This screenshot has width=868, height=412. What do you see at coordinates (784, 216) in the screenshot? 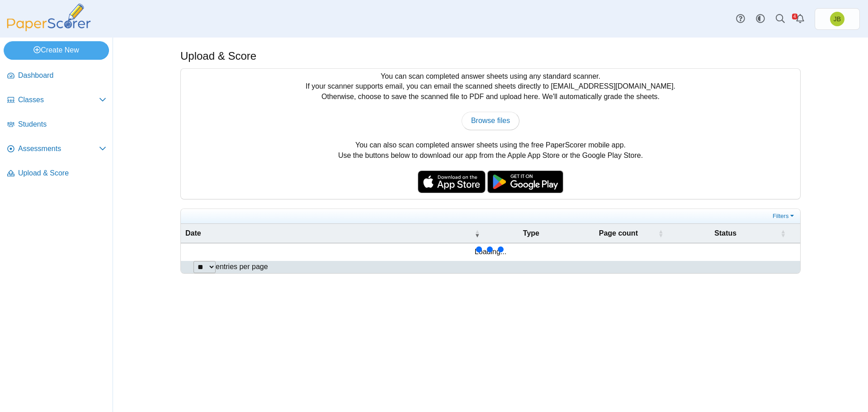
I see `a: Filters` at bounding box center [784, 216].